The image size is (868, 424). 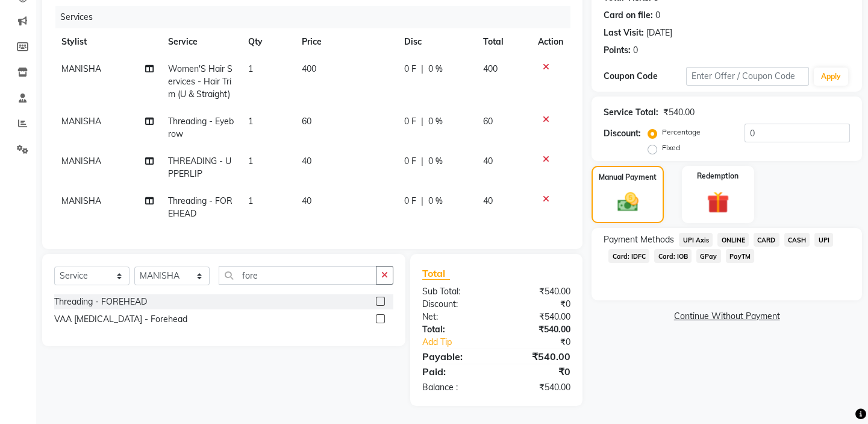 I want to click on img: _gift.svg, so click(x=718, y=203).